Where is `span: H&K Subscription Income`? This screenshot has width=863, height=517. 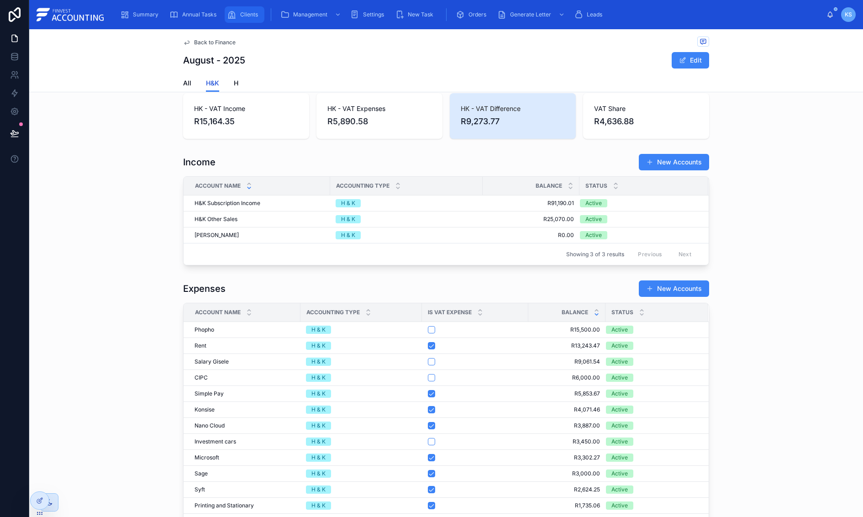 span: H&K Subscription Income is located at coordinates (227, 203).